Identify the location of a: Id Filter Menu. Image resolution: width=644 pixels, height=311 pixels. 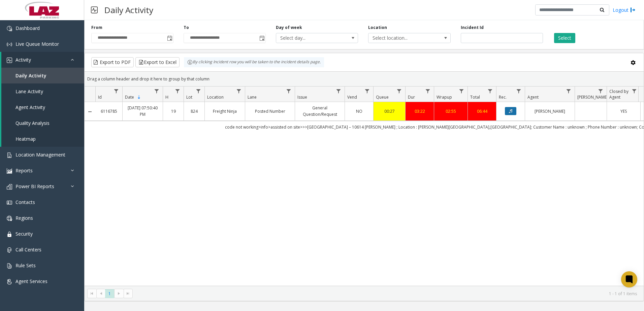
(116, 91).